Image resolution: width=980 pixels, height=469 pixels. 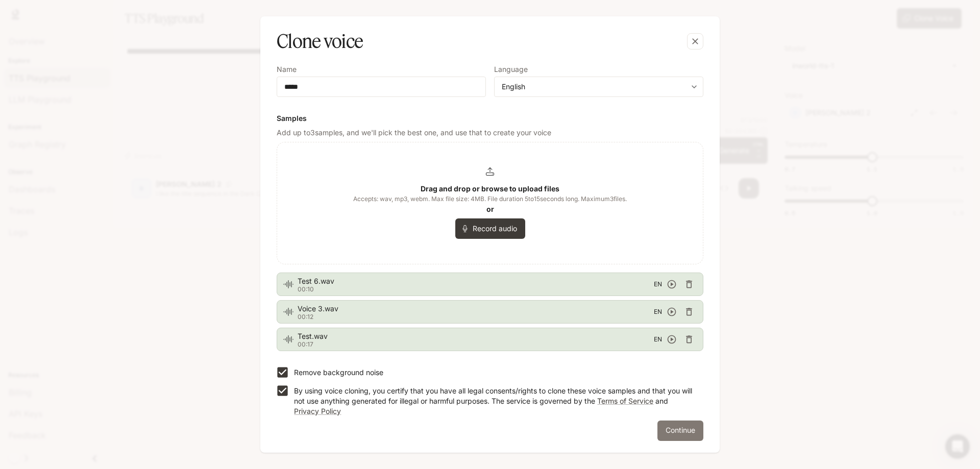 What do you see at coordinates (287, 70) in the screenshot?
I see `p: Name` at bounding box center [287, 70].